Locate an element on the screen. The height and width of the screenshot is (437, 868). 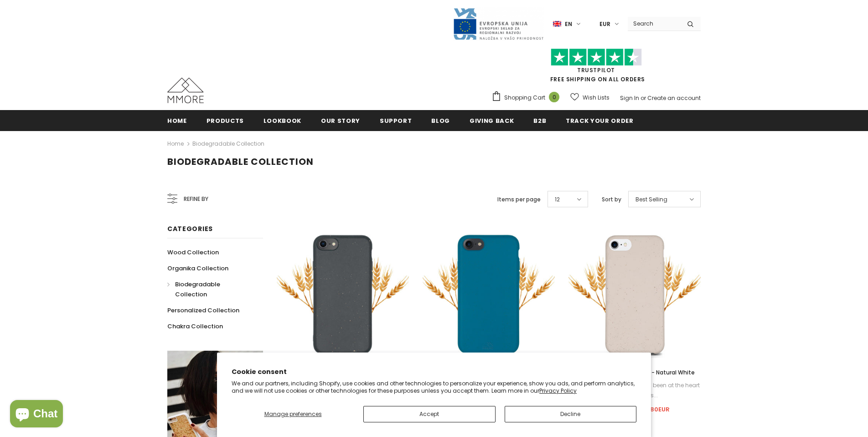
a: Blog is located at coordinates (440, 120).